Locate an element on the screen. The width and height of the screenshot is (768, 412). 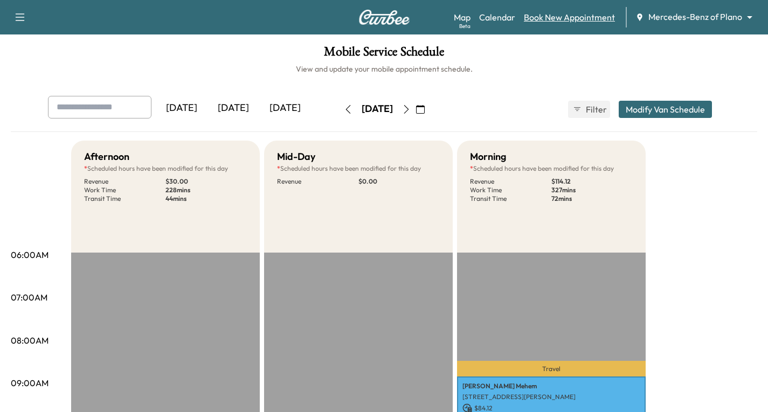
p: 44 mins is located at coordinates (206, 199).